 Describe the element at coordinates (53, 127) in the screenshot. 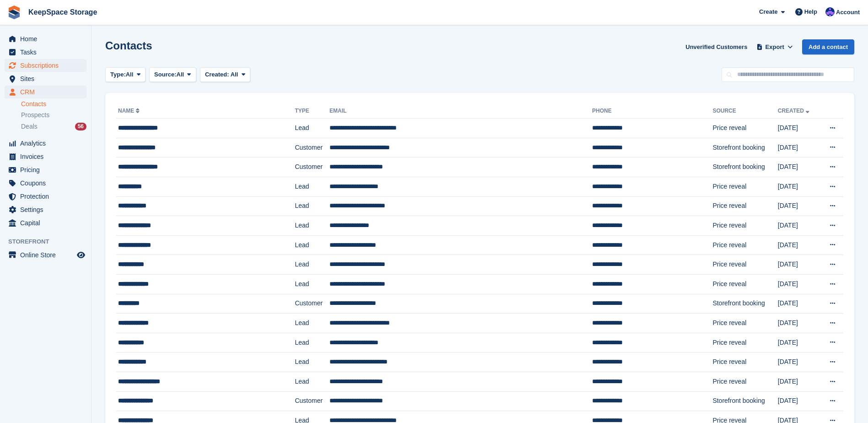

I see `a: Deals 56` at that location.